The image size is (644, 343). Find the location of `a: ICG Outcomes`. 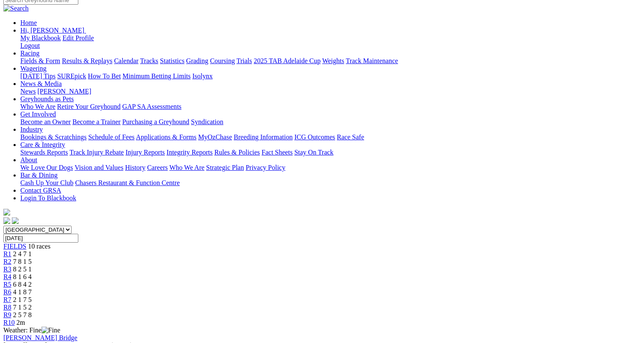

a: ICG Outcomes is located at coordinates (314, 137).